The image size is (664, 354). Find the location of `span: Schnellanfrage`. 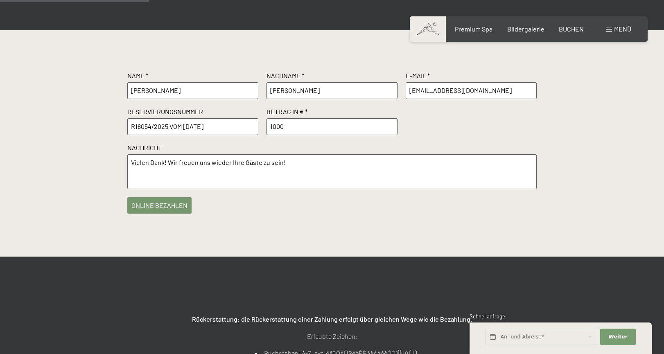

span: Schnellanfrage is located at coordinates (487, 316).